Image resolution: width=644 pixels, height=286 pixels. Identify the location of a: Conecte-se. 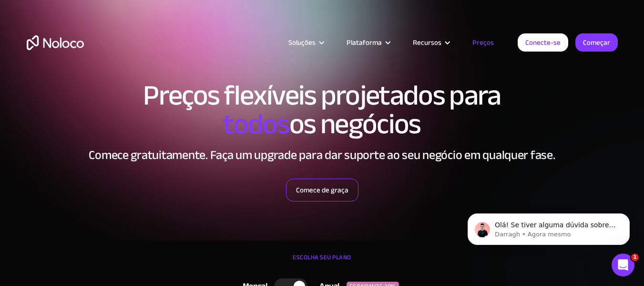
(543, 43).